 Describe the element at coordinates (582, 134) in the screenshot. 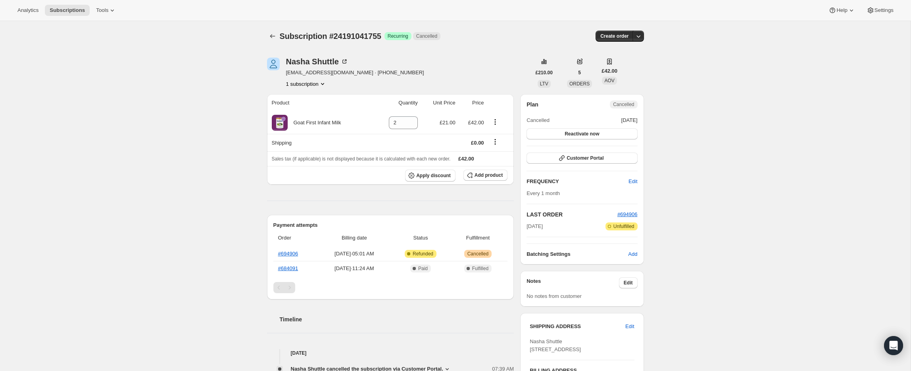

I see `button: Reactivate now` at that location.